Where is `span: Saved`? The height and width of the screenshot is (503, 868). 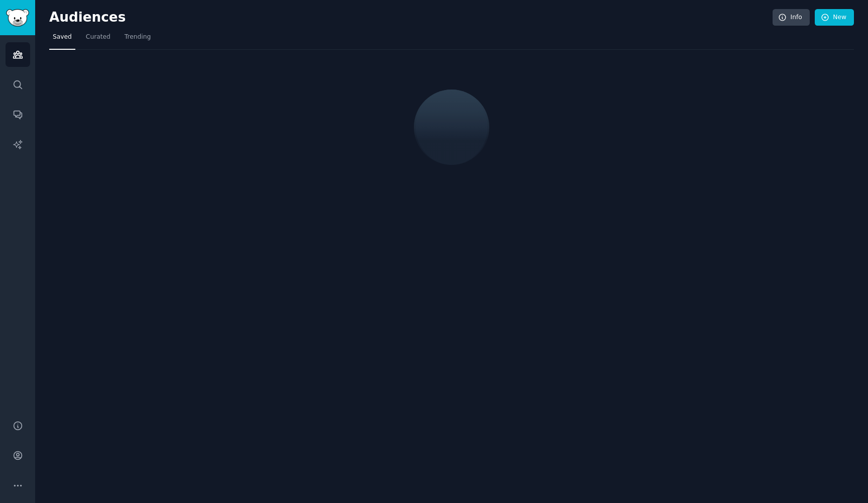
span: Saved is located at coordinates (63, 37).